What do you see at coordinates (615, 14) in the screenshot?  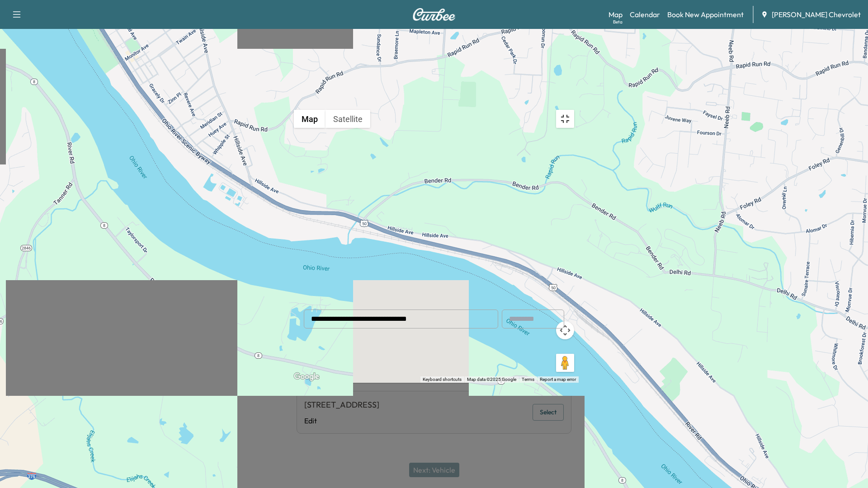 I see `a: MapBeta` at bounding box center [615, 14].